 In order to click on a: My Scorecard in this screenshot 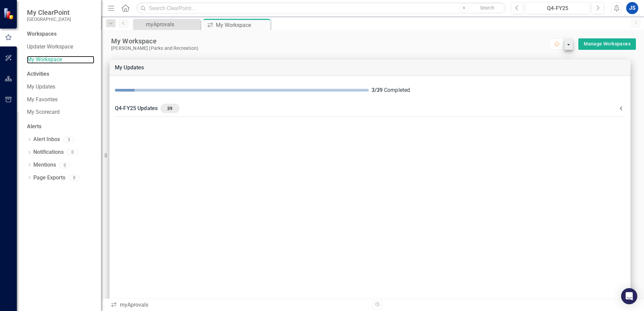, I will do `click(61, 112)`.